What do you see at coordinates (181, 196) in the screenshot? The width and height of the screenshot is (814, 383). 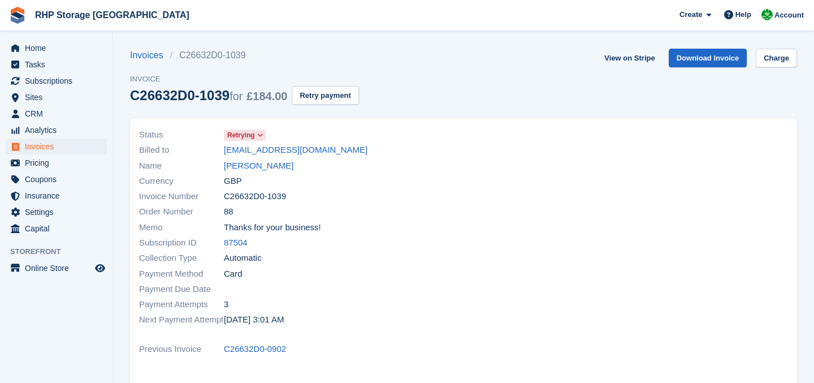 I see `span: Invoice Number` at bounding box center [181, 196].